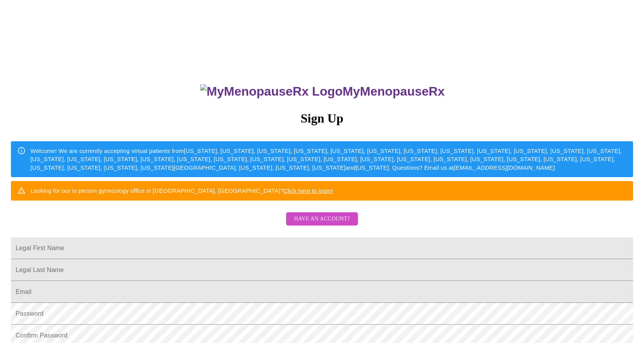 The height and width of the screenshot is (343, 644). What do you see at coordinates (322, 118) in the screenshot?
I see `h3: Sign Up` at bounding box center [322, 118].